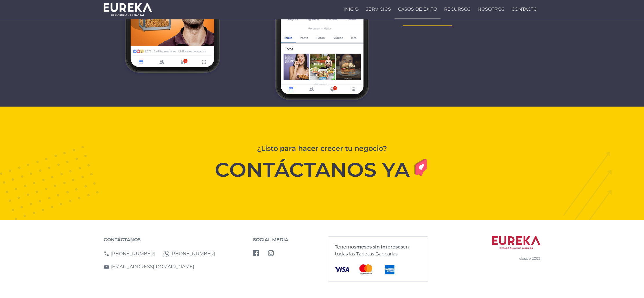 This screenshot has width=644, height=298. Describe the element at coordinates (322, 149) in the screenshot. I see `p: ¿Listo para hacer crecer tu negocio?` at that location.